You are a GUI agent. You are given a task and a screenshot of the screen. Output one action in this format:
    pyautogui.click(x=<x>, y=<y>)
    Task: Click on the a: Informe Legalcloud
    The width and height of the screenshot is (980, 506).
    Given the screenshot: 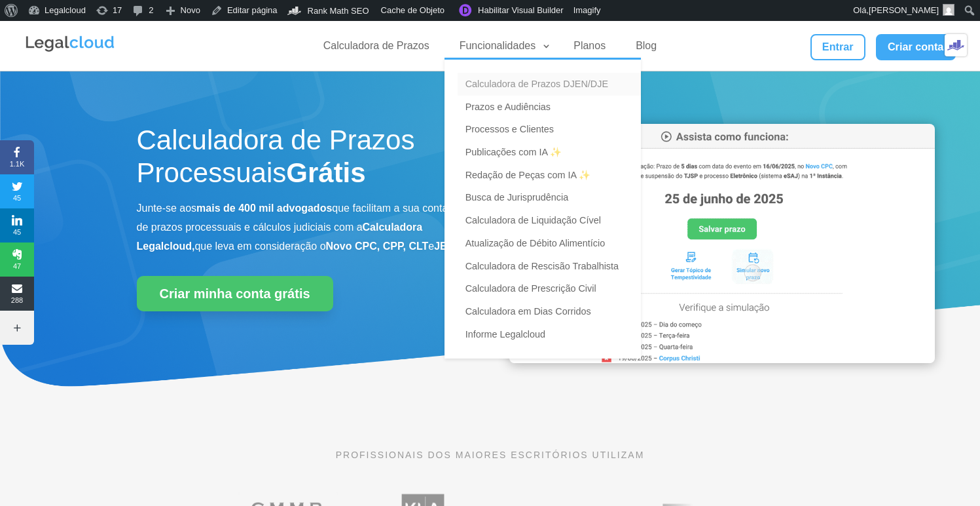 What is the action you would take?
    pyautogui.click(x=549, y=334)
    